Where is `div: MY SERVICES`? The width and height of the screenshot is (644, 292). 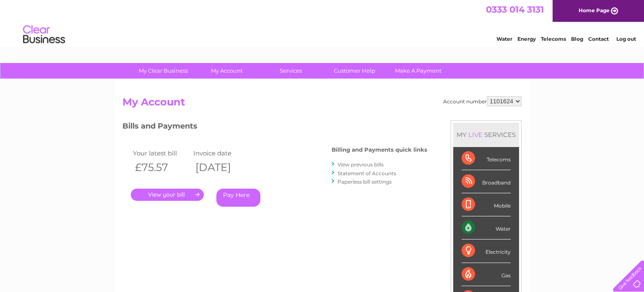
div: MY SERVICES is located at coordinates (486, 134).